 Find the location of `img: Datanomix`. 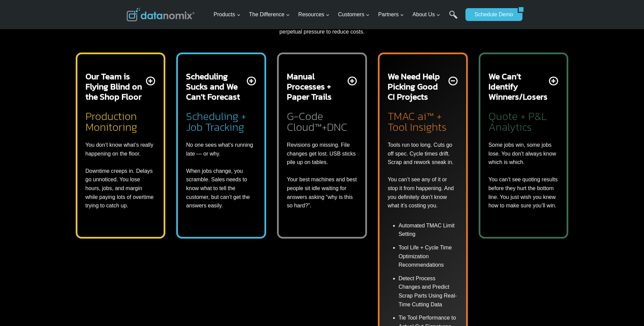

img: Datanomix is located at coordinates (161, 15).